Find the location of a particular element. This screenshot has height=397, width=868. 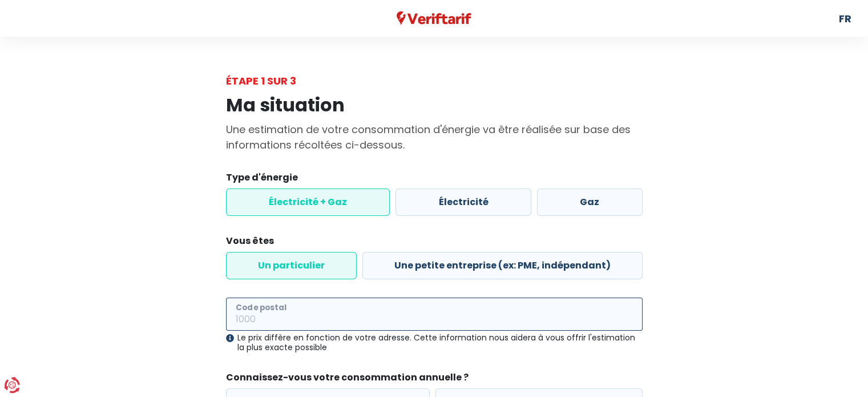

label: Gaz is located at coordinates (590, 202).